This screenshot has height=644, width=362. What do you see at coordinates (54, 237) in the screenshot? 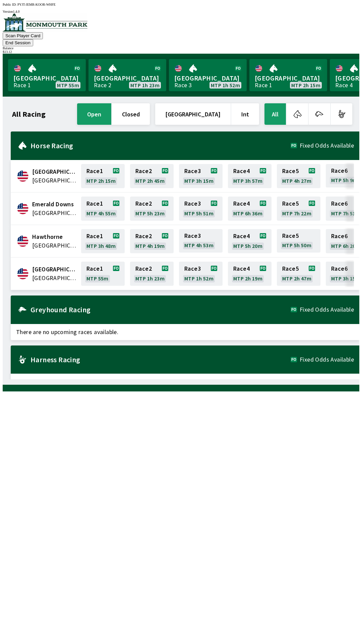
I see `span: Hawthorne` at bounding box center [54, 237].